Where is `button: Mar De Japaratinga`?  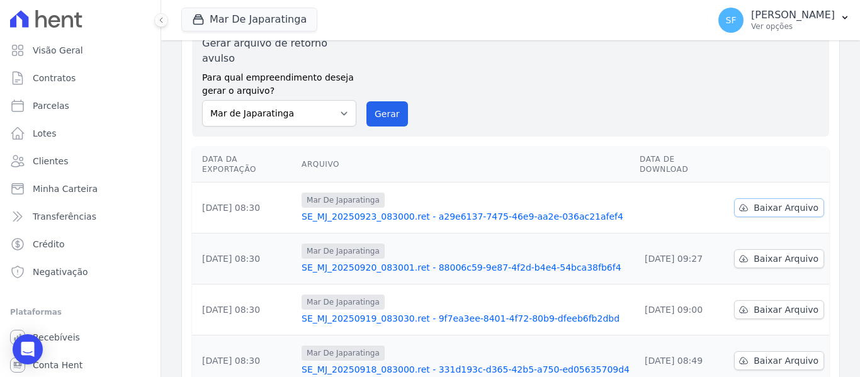
button: Mar De Japaratinga is located at coordinates (249, 20).